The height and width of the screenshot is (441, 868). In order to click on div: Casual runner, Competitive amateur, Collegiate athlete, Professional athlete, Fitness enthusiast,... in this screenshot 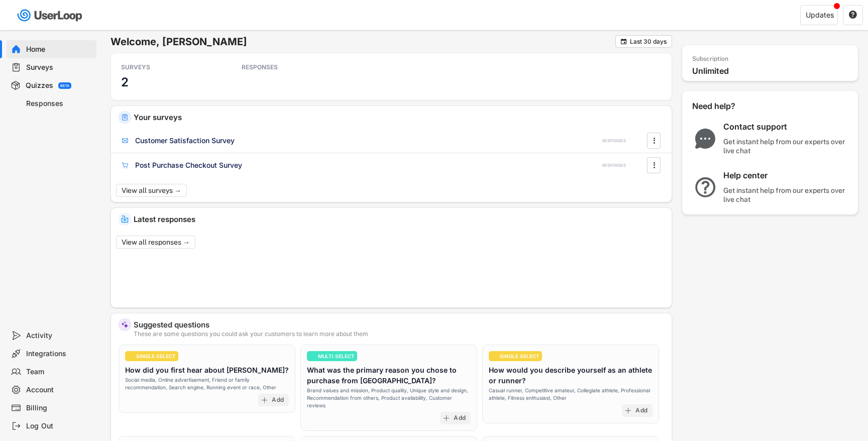, I will do `click(571, 395)`.